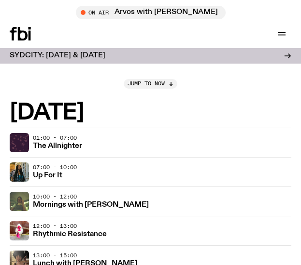  What do you see at coordinates (19, 172) in the screenshot?
I see `a: Ify - a Brown Skin girl with black braided twists, looking up to the side with her tongue stickin...` at bounding box center [19, 172].